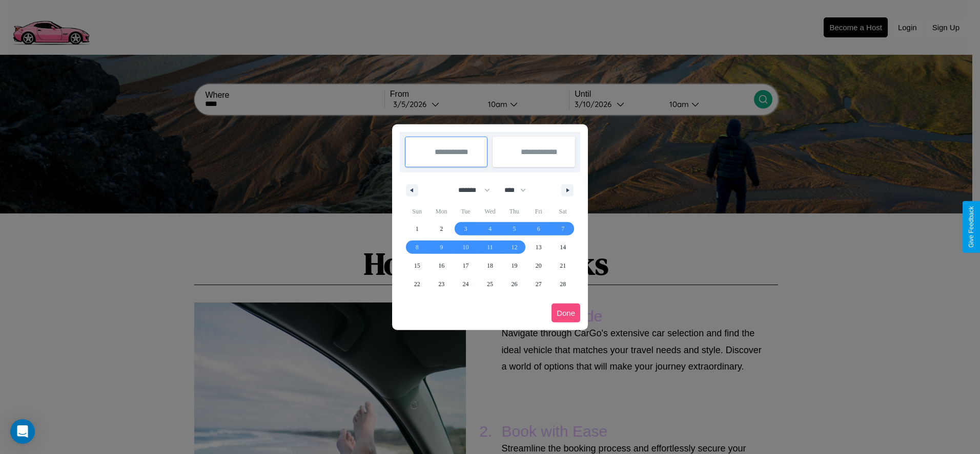  What do you see at coordinates (417, 229) in the screenshot?
I see `button: 1` at bounding box center [417, 229].